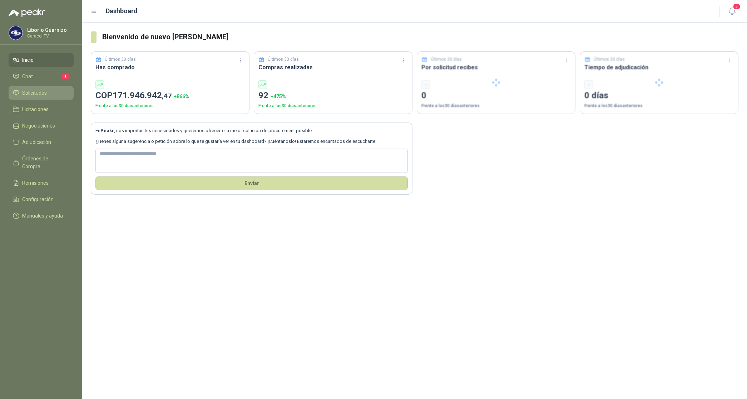 This screenshot has height=399, width=747. What do you see at coordinates (170, 67) in the screenshot?
I see `h3: Has comprado` at bounding box center [170, 67].